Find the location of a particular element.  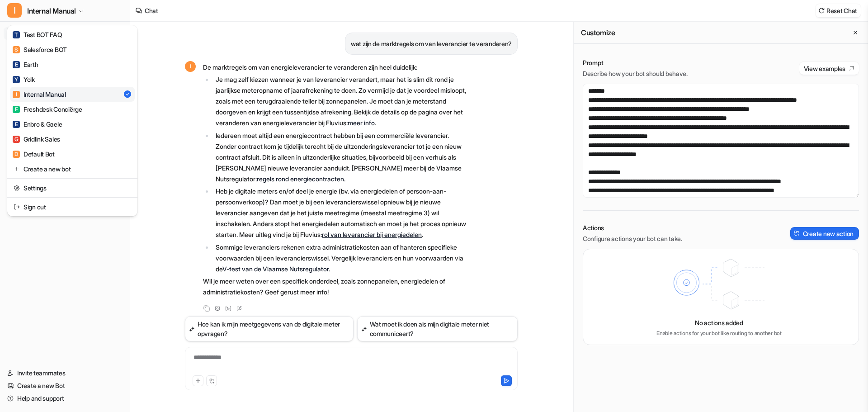

span: S is located at coordinates (17, 50).